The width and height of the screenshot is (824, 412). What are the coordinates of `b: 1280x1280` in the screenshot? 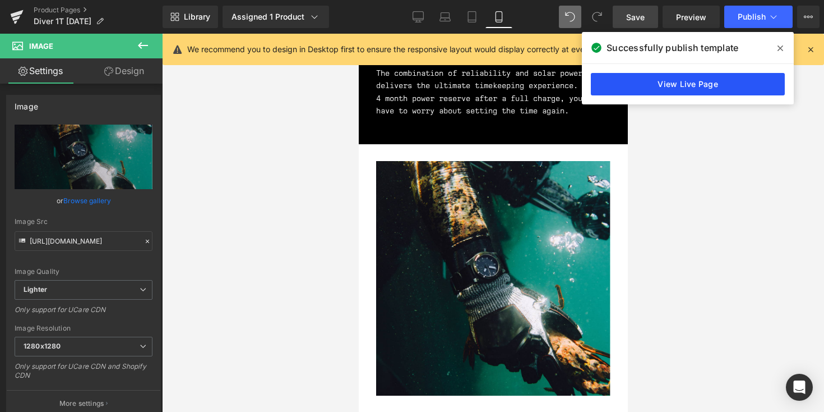 It's located at (42, 345).